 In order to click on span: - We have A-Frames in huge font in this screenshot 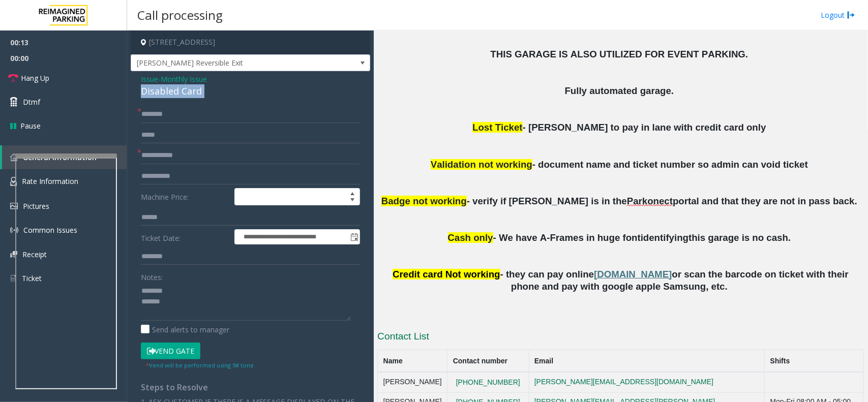, I will do `click(567, 237)`.